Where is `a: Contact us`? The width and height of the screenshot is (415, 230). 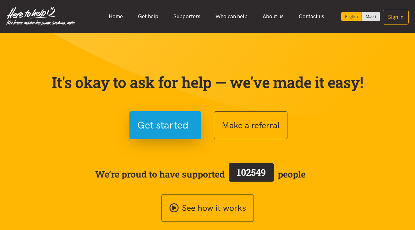
a: Contact us is located at coordinates (311, 16).